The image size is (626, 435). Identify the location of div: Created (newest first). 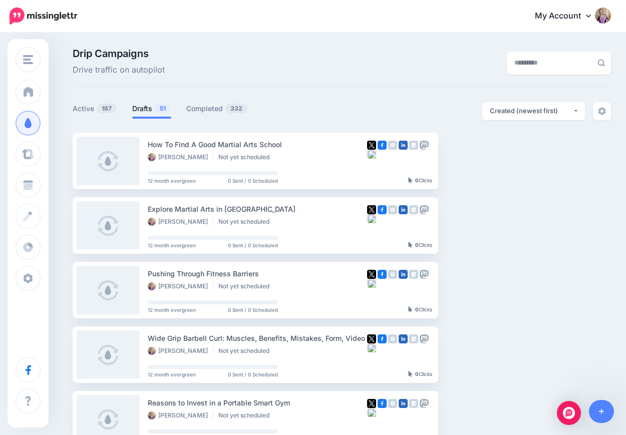
(531, 111).